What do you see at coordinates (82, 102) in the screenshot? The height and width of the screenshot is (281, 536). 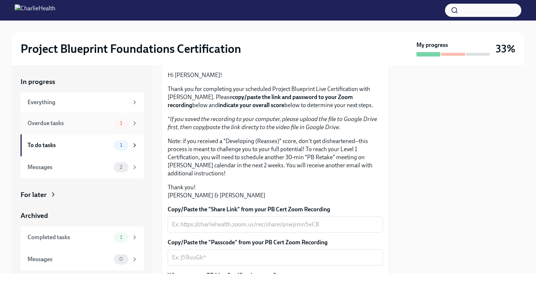 I see `a: Everything` at bounding box center [82, 102].